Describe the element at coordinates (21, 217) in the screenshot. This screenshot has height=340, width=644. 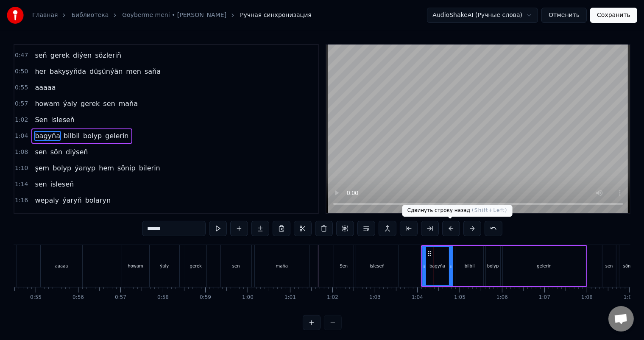
I see `span: 1:19` at that location.